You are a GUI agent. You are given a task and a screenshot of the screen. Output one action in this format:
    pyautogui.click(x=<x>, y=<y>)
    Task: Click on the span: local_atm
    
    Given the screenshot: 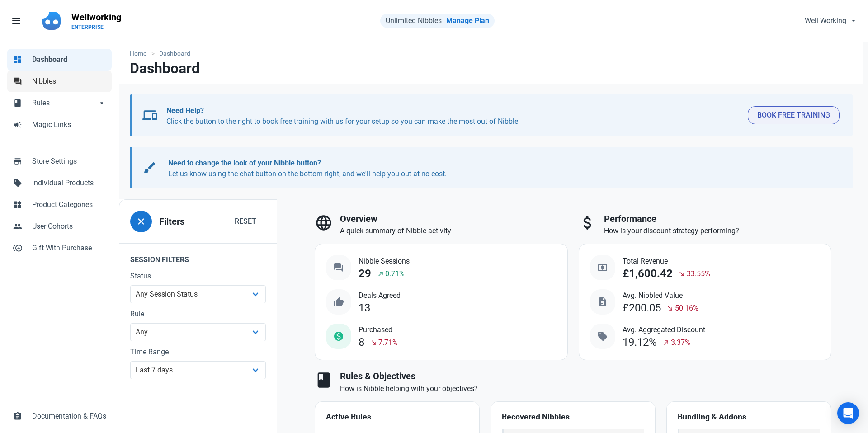 What is the action you would take?
    pyautogui.click(x=602, y=268)
    